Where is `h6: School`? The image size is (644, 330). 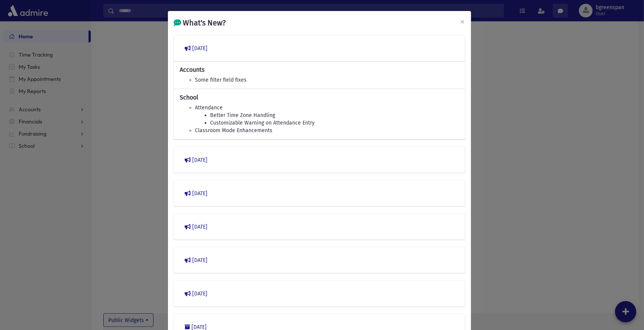
h6: School is located at coordinates (319, 97).